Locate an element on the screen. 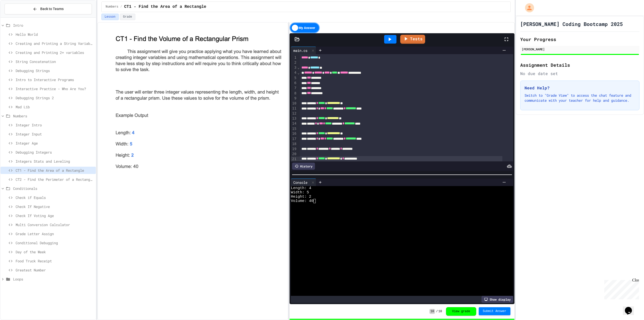 Image resolution: width=644 pixels, height=320 pixels. div: 11 is located at coordinates (294, 109).